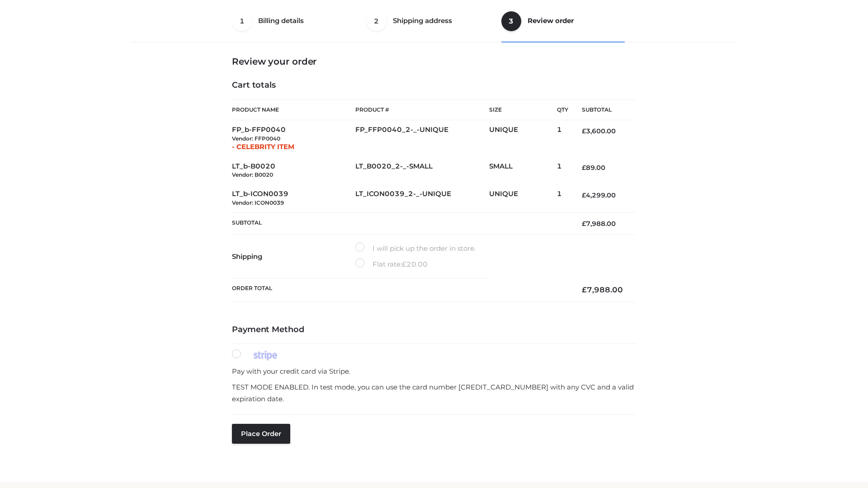  Describe the element at coordinates (263, 146) in the screenshot. I see `span: - CELEBRITY ITEM` at that location.